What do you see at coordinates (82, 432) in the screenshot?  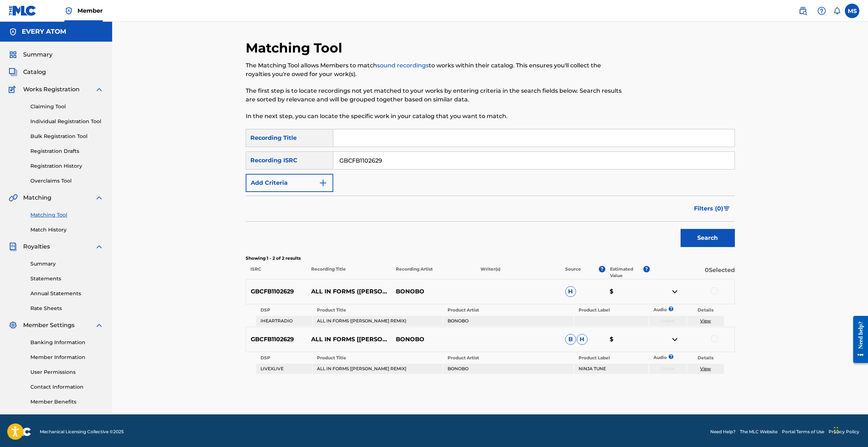 I see `span: Mechanical Licensing Collective © 2025` at bounding box center [82, 432].